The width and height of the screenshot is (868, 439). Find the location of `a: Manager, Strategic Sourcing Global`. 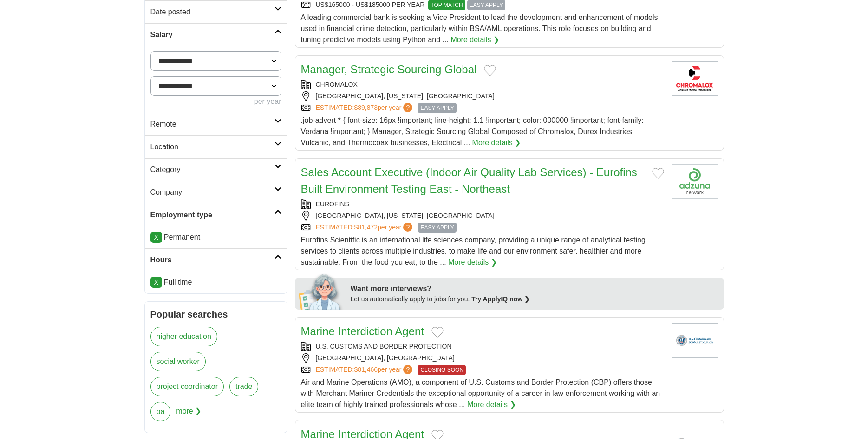

a: Manager, Strategic Sourcing Global is located at coordinates (389, 69).